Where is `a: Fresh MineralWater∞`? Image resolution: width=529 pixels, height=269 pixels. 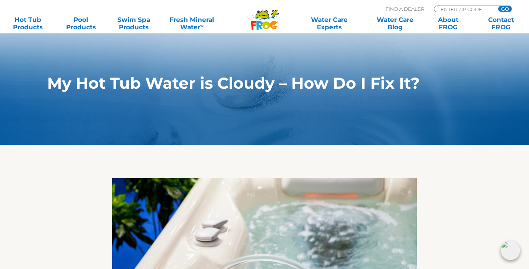 a: Fresh MineralWater∞ is located at coordinates (192, 23).